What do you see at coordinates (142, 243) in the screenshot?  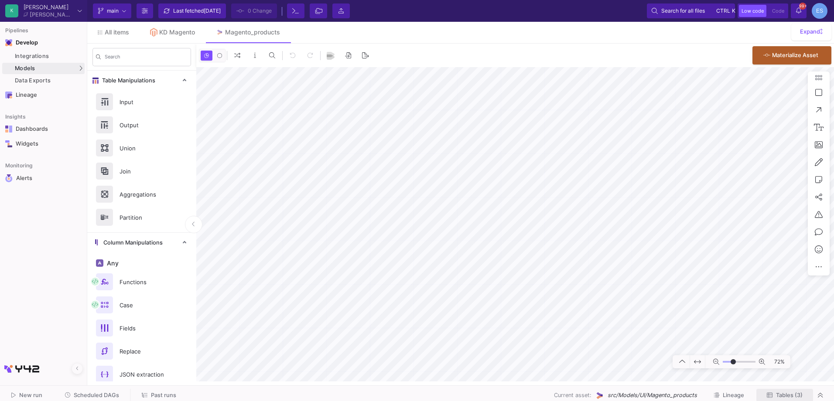 I see `mat-expansion-panel-header: Column Manipulations` at bounding box center [142, 243].